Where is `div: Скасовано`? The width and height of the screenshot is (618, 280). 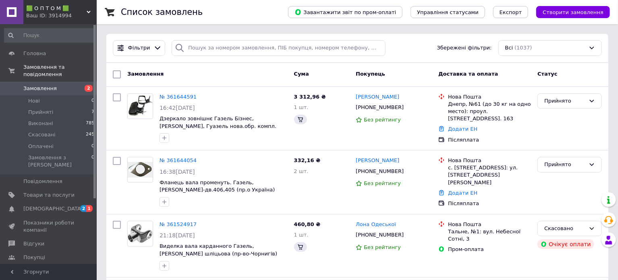
div: Скасовано is located at coordinates (565, 229).